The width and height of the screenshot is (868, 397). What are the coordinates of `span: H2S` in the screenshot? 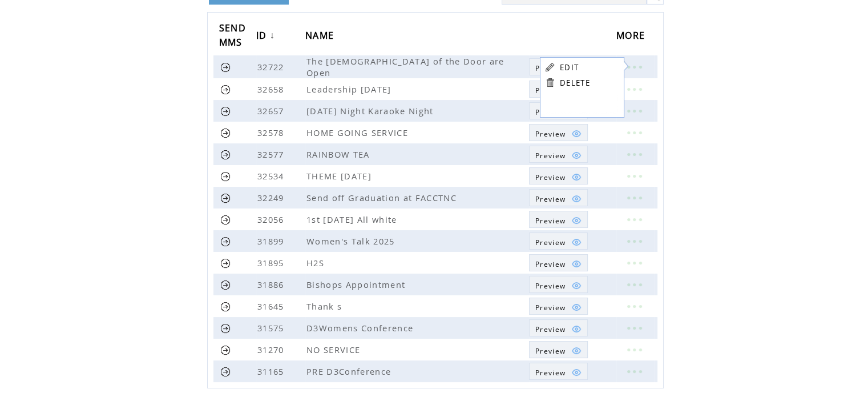 It's located at (317, 263).